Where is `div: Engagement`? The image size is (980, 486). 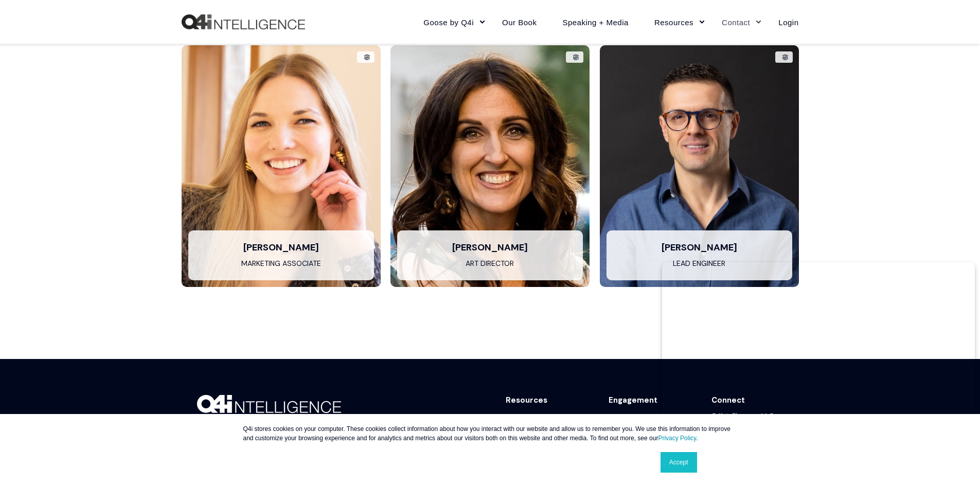 div: Engagement is located at coordinates (633, 400).